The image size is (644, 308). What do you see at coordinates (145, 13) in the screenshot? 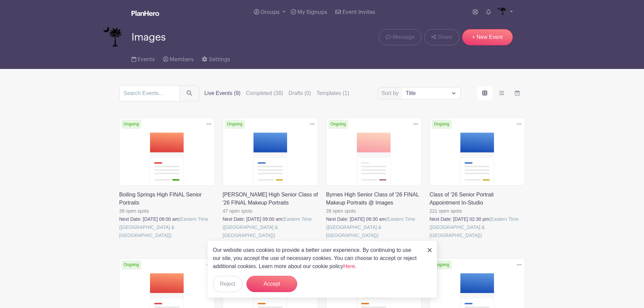
I see `img: logo_white-6c42ec7e38ccf1d336a20a19083b03d10ae64f83f12c07503d8b9e83406b4c7d.svg` at bounding box center [145, 13].